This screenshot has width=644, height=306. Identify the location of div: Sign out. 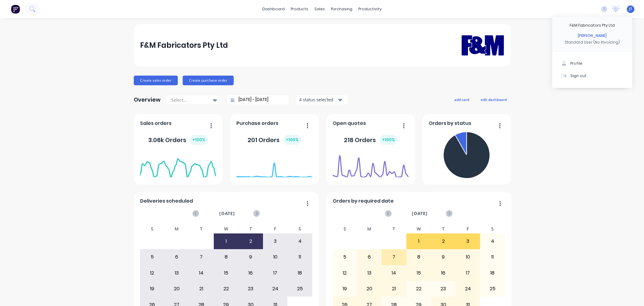
(579, 76).